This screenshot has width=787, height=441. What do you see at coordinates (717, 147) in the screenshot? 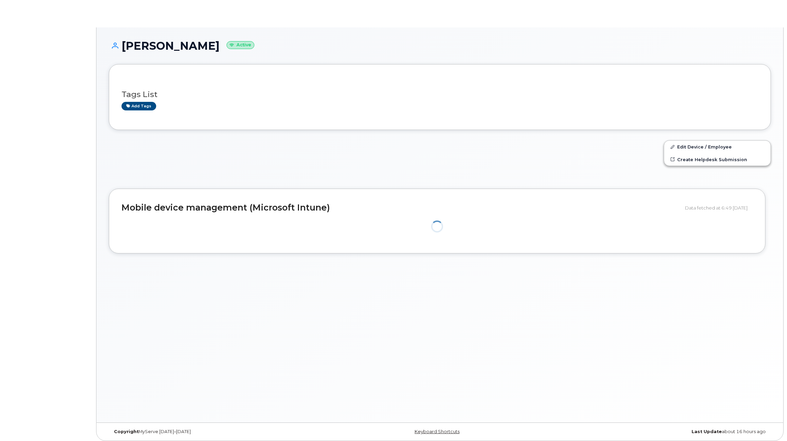
I see `a: Edit Device / Employee` at bounding box center [717, 147].